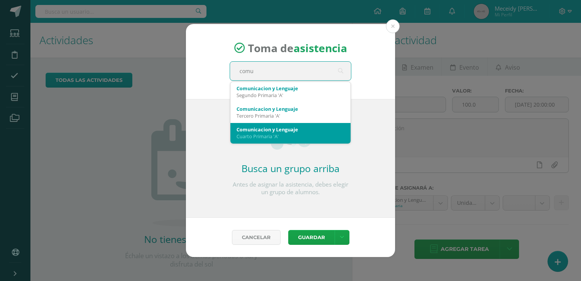  I want to click on span: Toma de, so click(297, 48).